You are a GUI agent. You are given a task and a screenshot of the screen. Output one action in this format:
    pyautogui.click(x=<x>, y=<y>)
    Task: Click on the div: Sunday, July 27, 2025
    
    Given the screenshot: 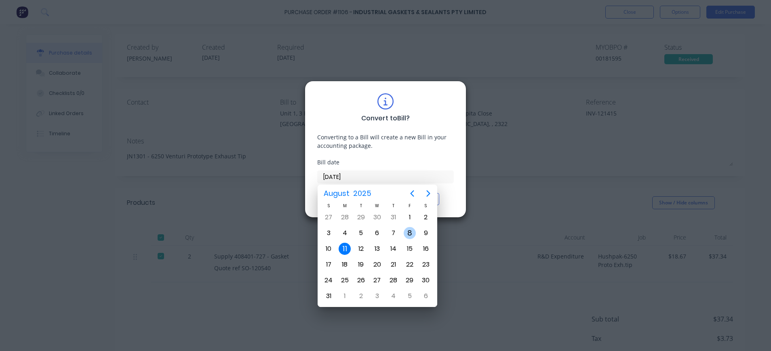 What is the action you would take?
    pyautogui.click(x=328, y=217)
    